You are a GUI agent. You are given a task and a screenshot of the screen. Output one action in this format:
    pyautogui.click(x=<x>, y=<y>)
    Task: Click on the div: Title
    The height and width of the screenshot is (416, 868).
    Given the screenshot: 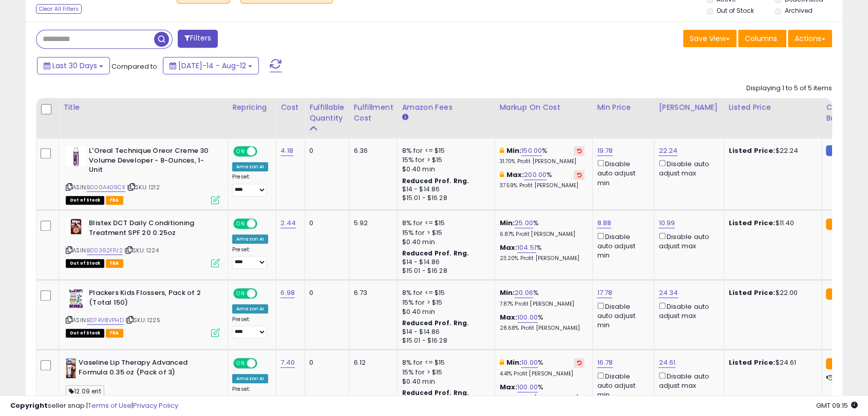 What is the action you would take?
    pyautogui.click(x=143, y=107)
    